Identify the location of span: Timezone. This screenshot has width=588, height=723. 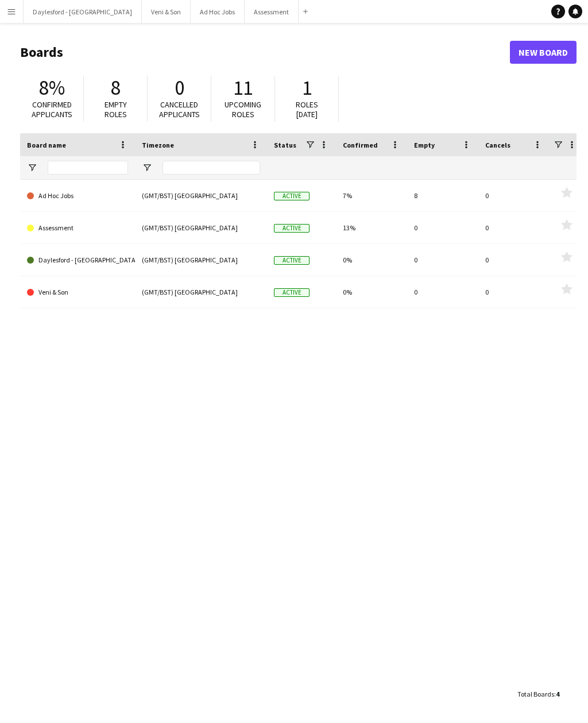
(158, 145).